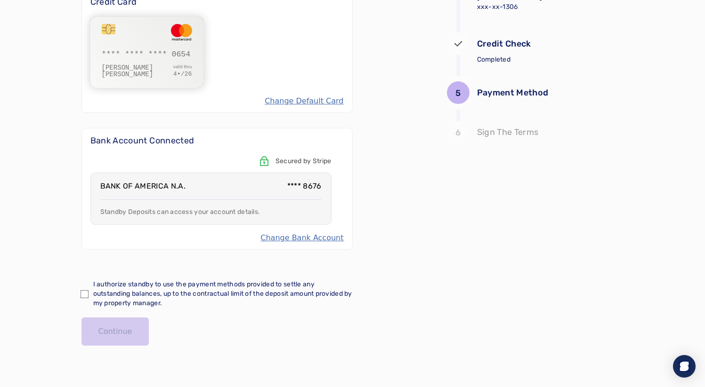 Image resolution: width=705 pixels, height=387 pixels. What do you see at coordinates (303, 161) in the screenshot?
I see `p: Secured by Stripe` at bounding box center [303, 161].